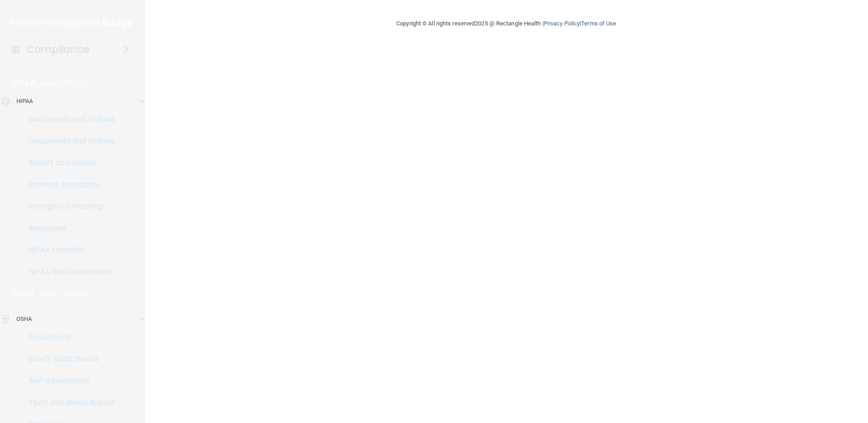  Describe the element at coordinates (67, 272) in the screenshot. I see `p: HIPAA Risk Assessment` at that location.